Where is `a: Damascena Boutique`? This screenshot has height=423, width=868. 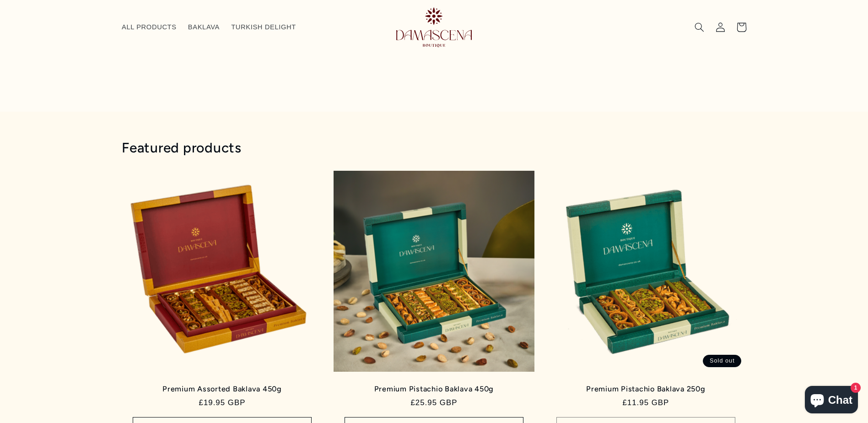 a: Damascena Boutique is located at coordinates (434, 27).